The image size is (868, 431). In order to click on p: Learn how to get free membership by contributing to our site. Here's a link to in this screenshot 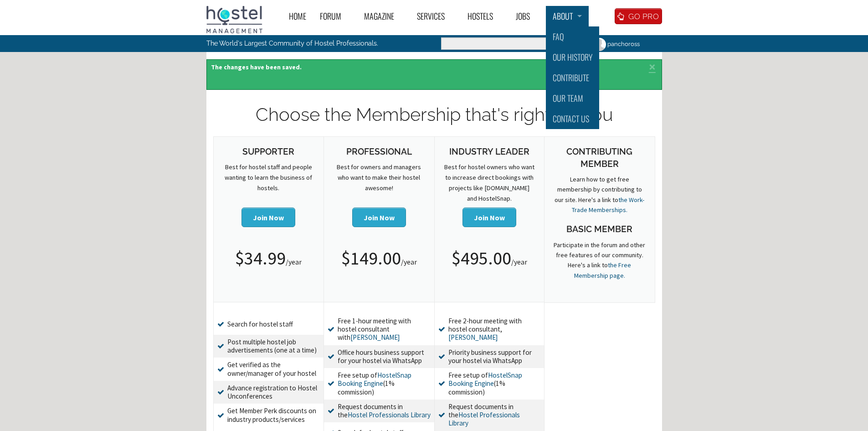, I will do `click(599, 195)`.